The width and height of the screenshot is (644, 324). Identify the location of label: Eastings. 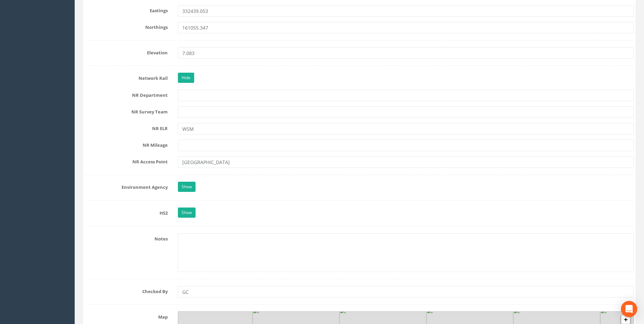
(126, 10).